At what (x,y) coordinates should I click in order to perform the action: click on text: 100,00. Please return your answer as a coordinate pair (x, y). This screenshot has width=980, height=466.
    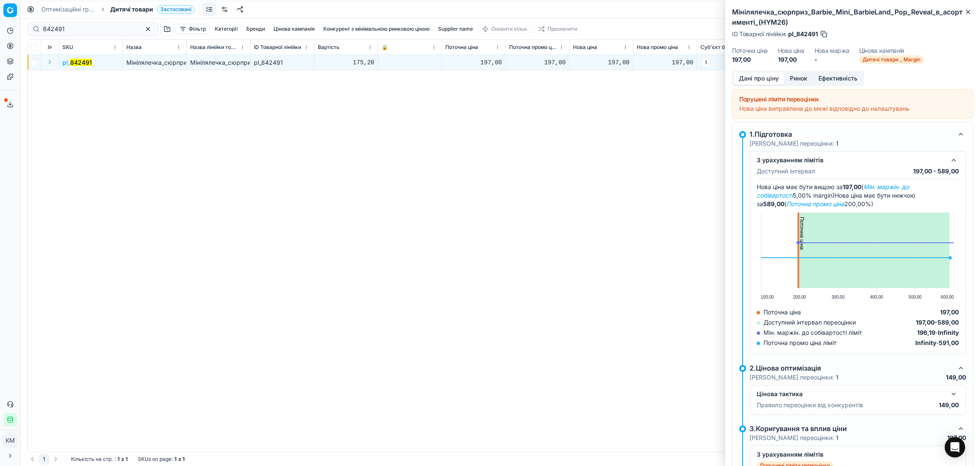
    Looking at the image, I should click on (768, 297).